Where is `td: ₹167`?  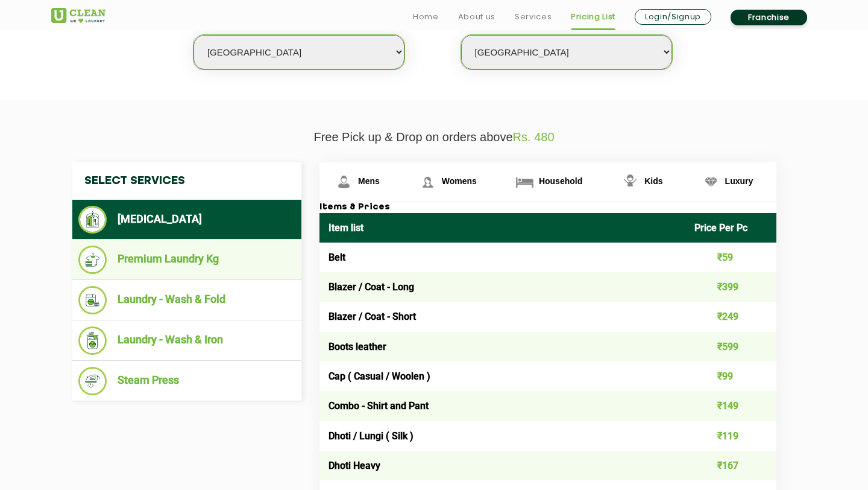
td: ₹167 is located at coordinates (731, 465).